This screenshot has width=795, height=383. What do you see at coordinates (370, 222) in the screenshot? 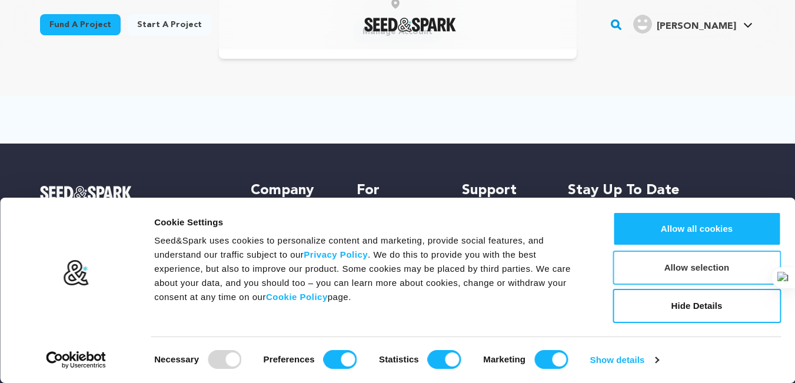
I see `div: Cookie Settings` at bounding box center [370, 222].